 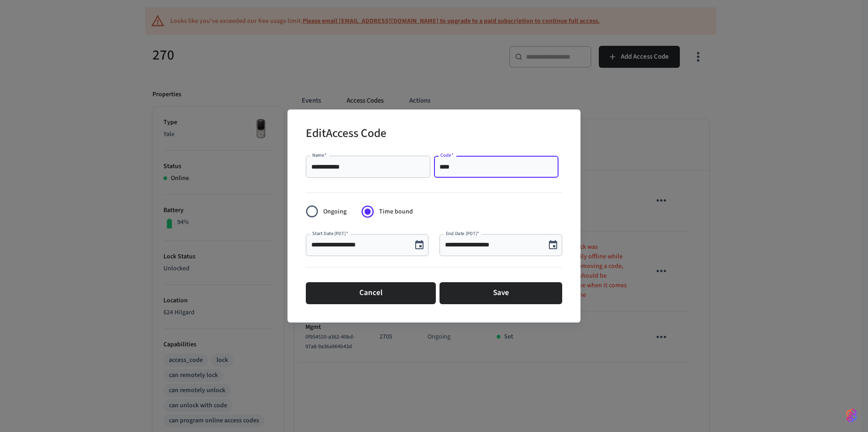 What do you see at coordinates (346, 134) in the screenshot?
I see `h2: Edit Access Code` at bounding box center [346, 134].